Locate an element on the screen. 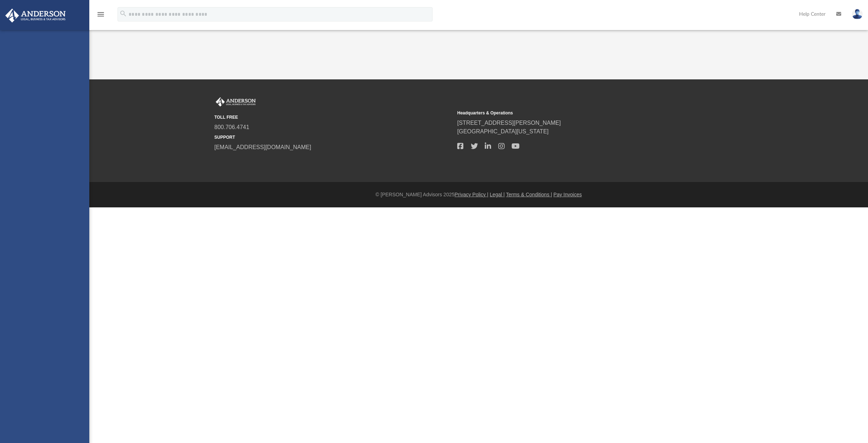 This screenshot has width=868, height=443. a: Pay Invoices is located at coordinates (567, 195).